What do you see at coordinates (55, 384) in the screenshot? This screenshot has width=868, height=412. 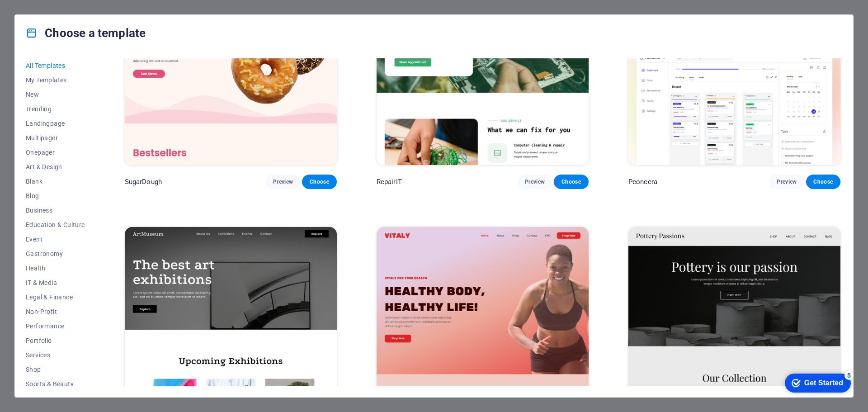 I see `button: Sports & Beauty` at bounding box center [55, 384].